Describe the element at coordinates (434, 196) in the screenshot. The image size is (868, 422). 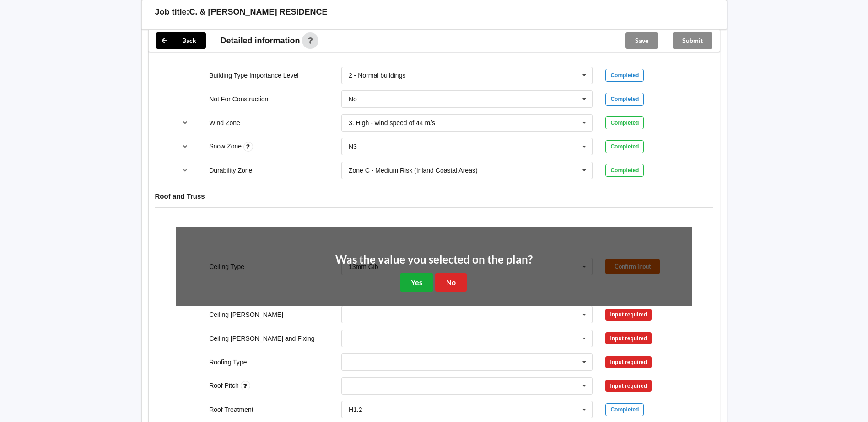
I see `h4: Roof and Truss` at that location.